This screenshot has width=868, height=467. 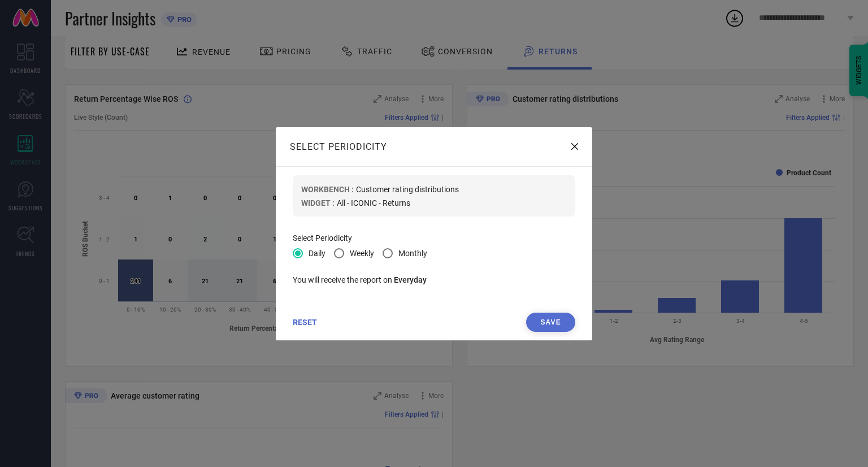 What do you see at coordinates (550, 322) in the screenshot?
I see `button: Save` at bounding box center [550, 322].